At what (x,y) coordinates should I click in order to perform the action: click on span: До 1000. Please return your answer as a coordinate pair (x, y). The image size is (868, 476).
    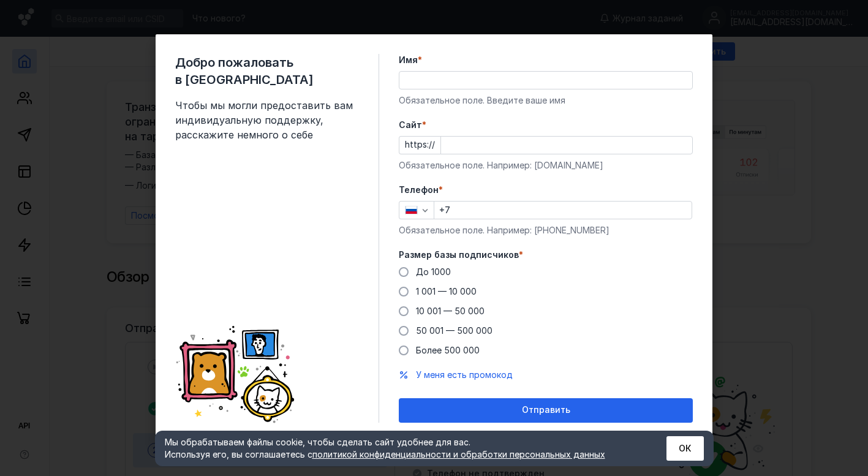
    Looking at the image, I should click on (433, 271).